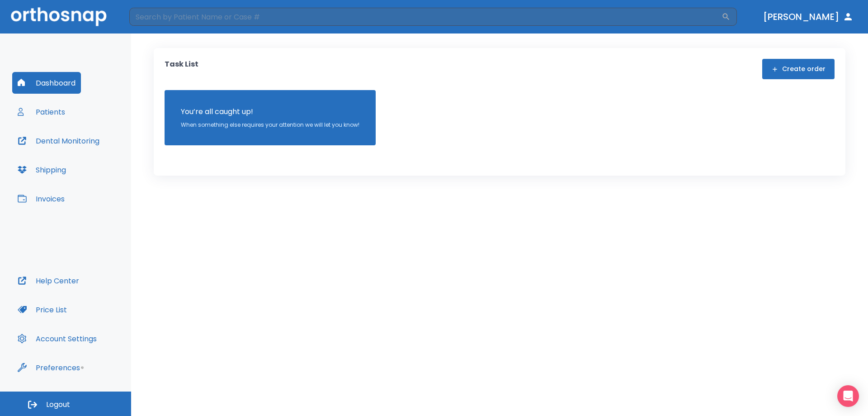 The width and height of the screenshot is (868, 416). I want to click on img: Orthosnap, so click(59, 16).